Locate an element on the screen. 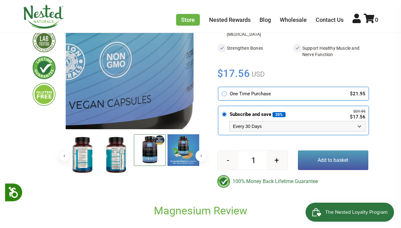 Image resolution: width=401 pixels, height=228 pixels. span: $17.56 is located at coordinates (233, 74).